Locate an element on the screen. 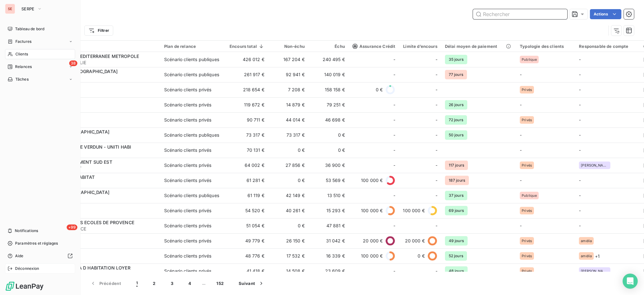 This screenshot has width=644, height=295. span: Factures is located at coordinates (23, 42).